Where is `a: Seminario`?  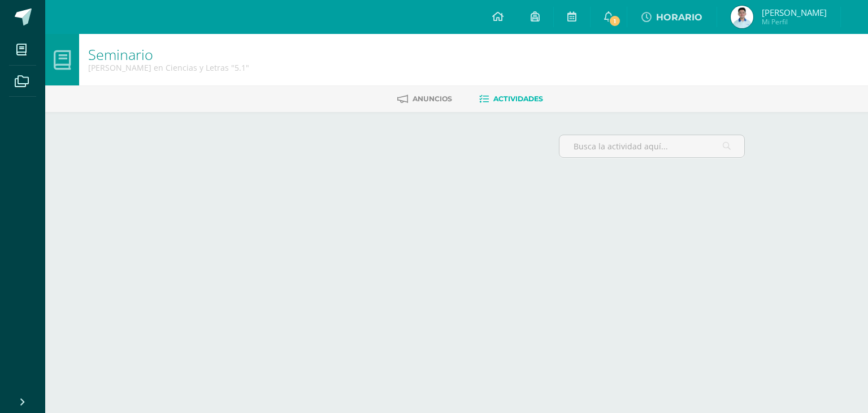 a: Seminario is located at coordinates (121, 55).